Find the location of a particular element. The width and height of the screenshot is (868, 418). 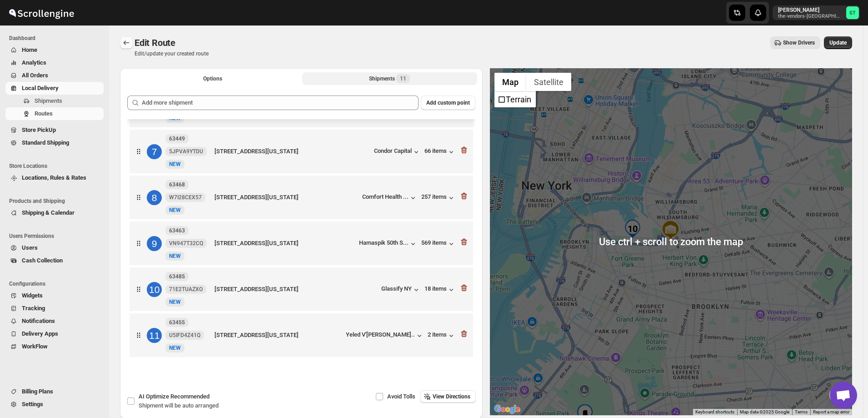

text: ST is located at coordinates (853, 13).